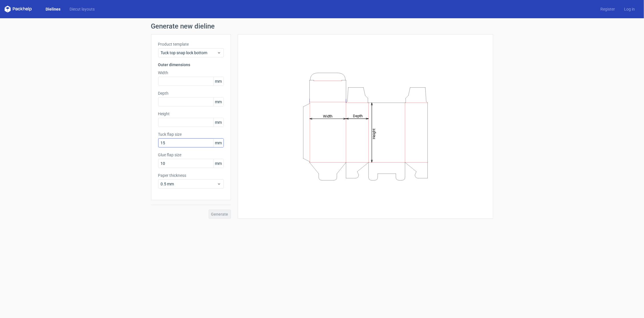 This screenshot has width=644, height=318. Describe the element at coordinates (328, 116) in the screenshot. I see `tspan: Width` at that location.